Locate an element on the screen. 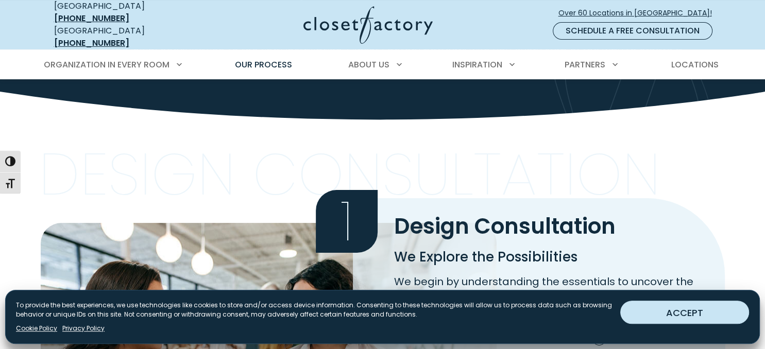 The height and width of the screenshot is (349, 765). button: ACCEPT is located at coordinates (685, 312).